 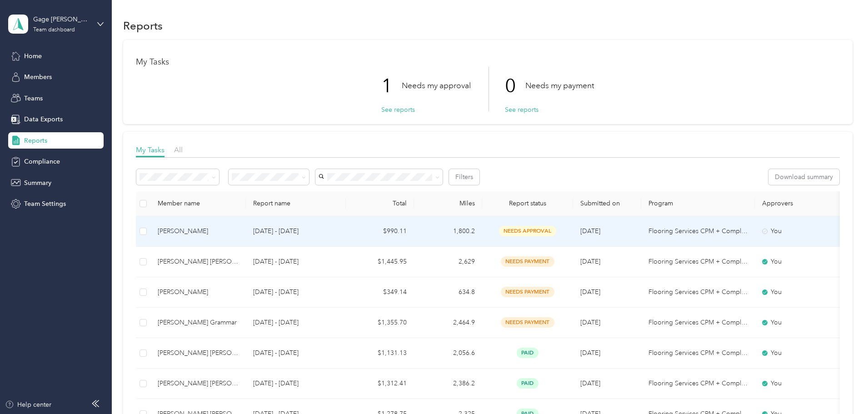 I want to click on th: Member name, so click(x=198, y=203).